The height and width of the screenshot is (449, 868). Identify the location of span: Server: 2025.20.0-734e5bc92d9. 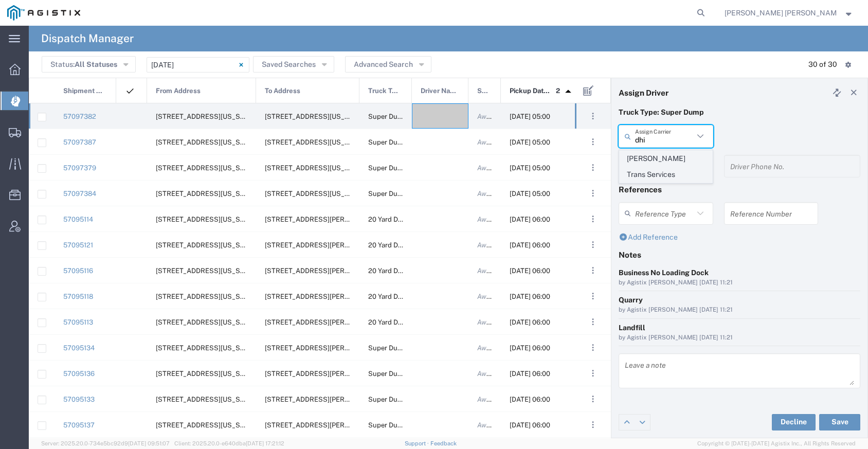
(106, 443).